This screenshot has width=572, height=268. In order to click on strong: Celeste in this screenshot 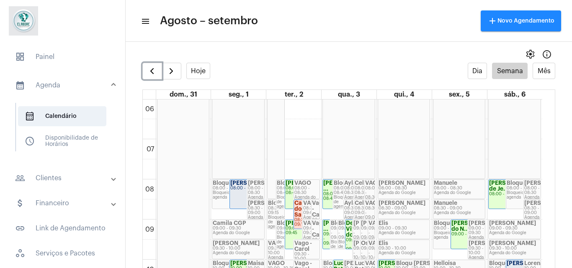, I will do `click(365, 203)`.